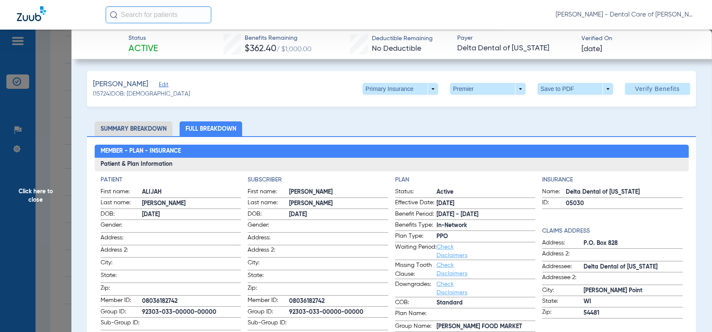 The image size is (712, 332). Describe the element at coordinates (633, 301) in the screenshot. I see `span: WI` at that location.